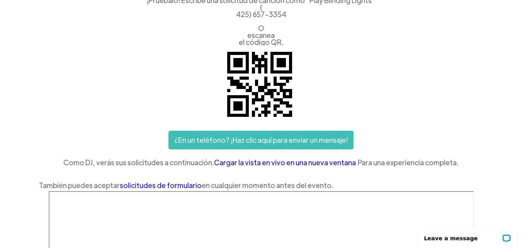  Describe the element at coordinates (161, 185) in the screenshot. I see `a: solicitudes de formulario` at that location.